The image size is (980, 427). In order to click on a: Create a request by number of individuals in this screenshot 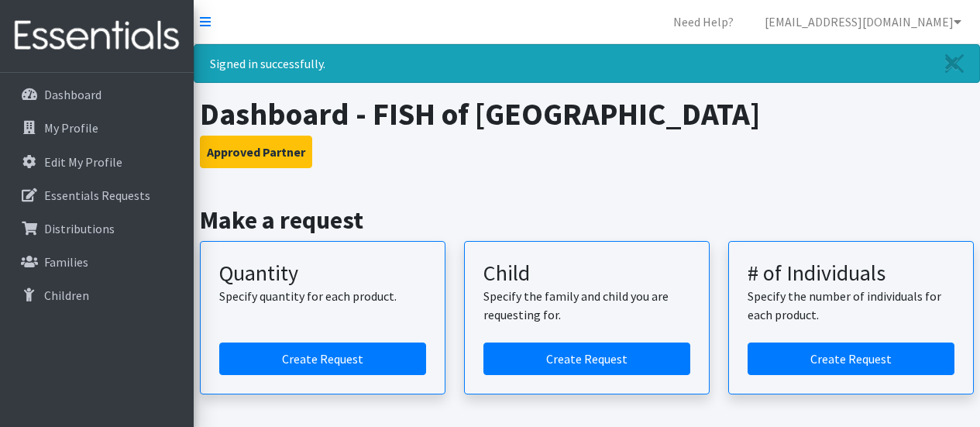, I will do `click(851, 359)`.